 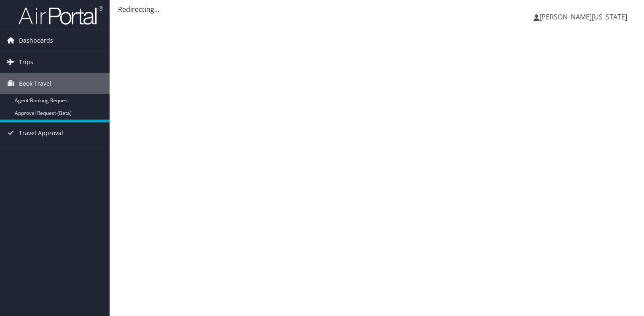 What do you see at coordinates (35, 83) in the screenshot?
I see `span: Book Travel` at bounding box center [35, 83].